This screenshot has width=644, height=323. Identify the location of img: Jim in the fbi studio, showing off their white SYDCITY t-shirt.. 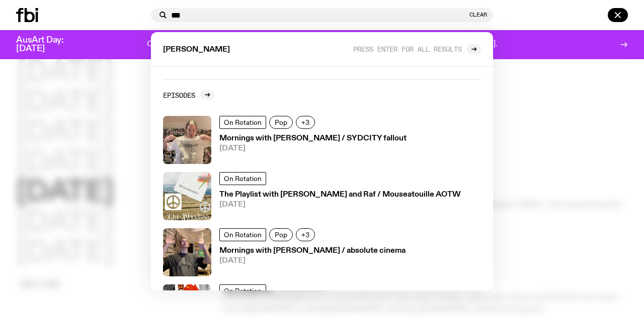
(188, 140).